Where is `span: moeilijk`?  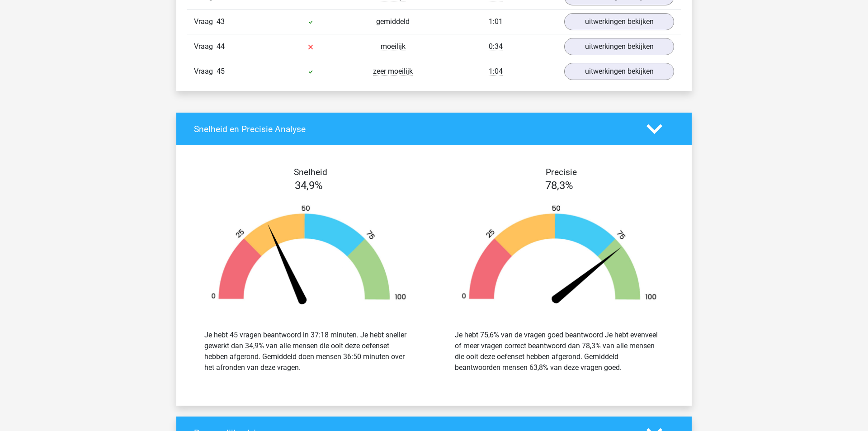
span: moeilijk is located at coordinates (393, 46).